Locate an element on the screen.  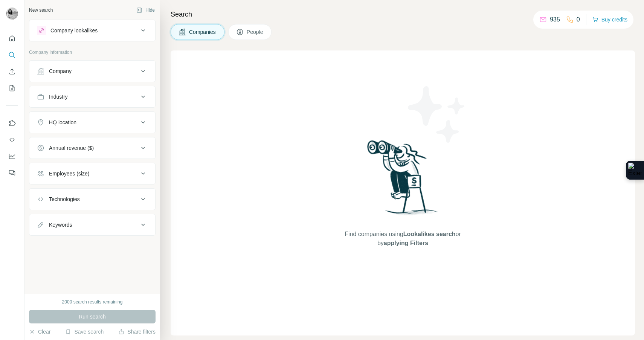
button: Quick start is located at coordinates (12, 38).